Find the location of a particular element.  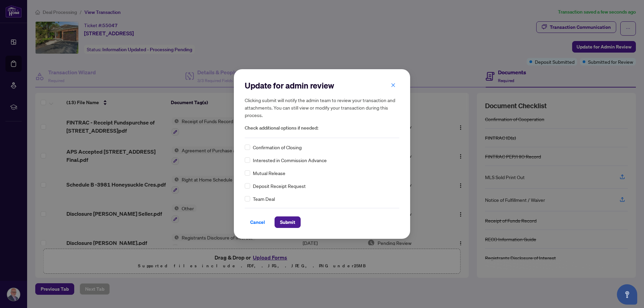

span: Confirmation of Closing is located at coordinates (277, 147).